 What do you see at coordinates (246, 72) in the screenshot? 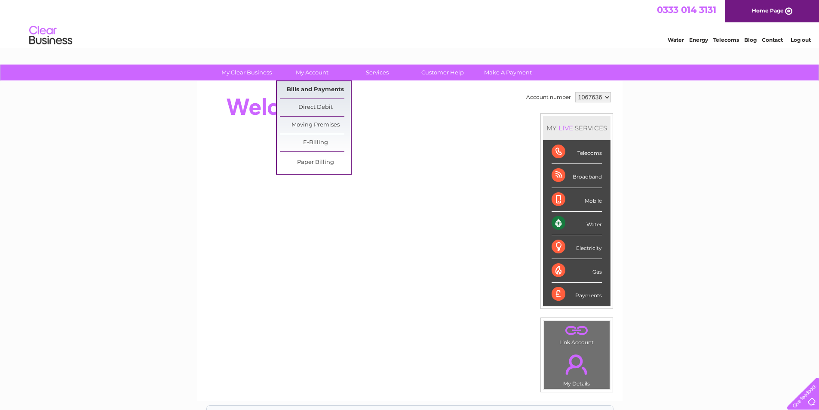
I see `a: My Clear Business` at bounding box center [246, 72].